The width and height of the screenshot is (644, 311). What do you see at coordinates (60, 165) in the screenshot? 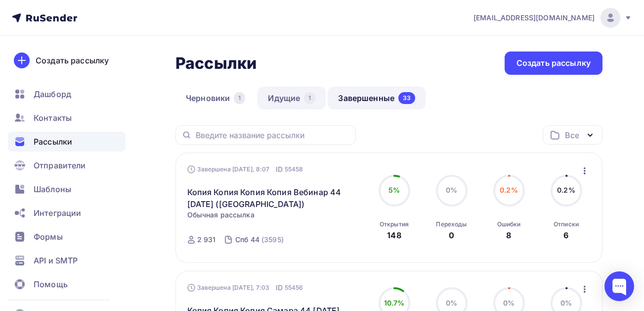
I see `span: Отправители` at bounding box center [60, 165].